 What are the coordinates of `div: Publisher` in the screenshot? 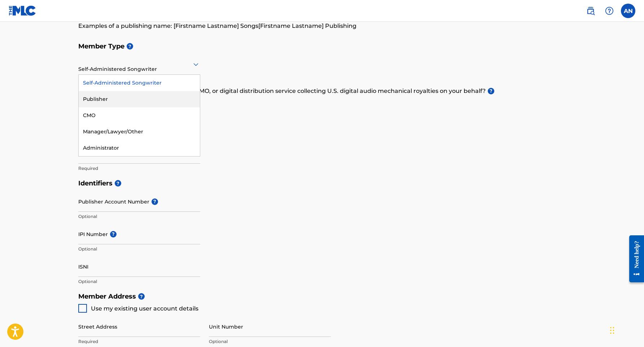 It's located at (139, 99).